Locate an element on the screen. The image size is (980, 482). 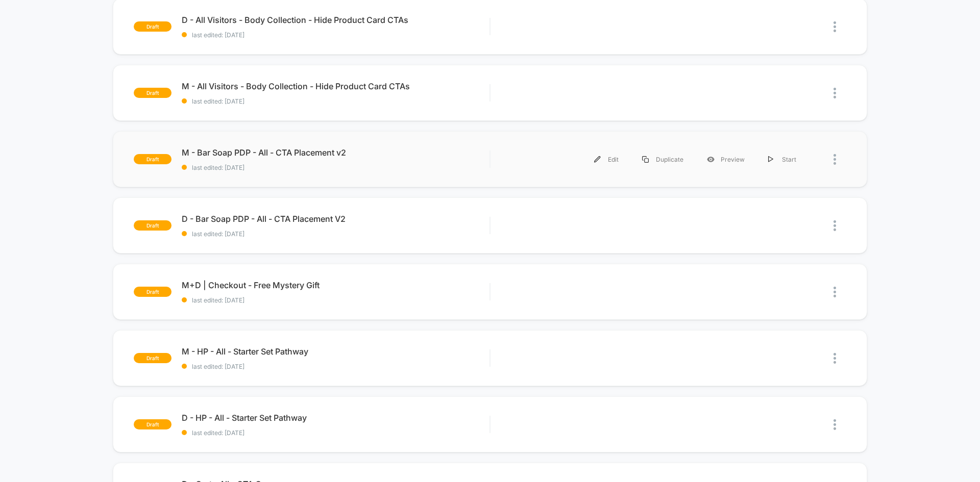
span: D - HP - All - Starter Set Pathway is located at coordinates (336, 418).